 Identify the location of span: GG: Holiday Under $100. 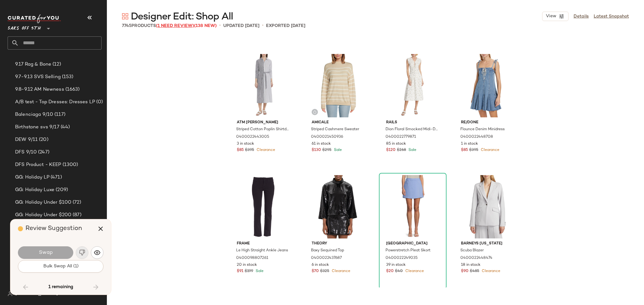
(43, 203).